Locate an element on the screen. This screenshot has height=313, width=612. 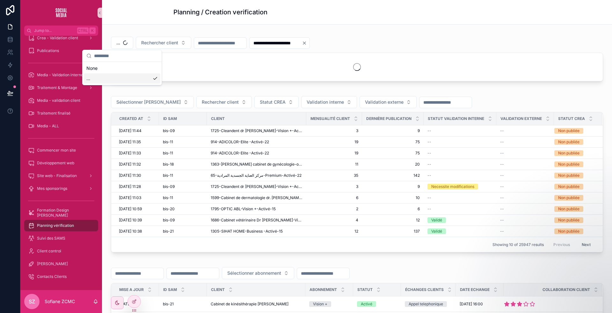
span: bis-20 is located at coordinates (169, 209).